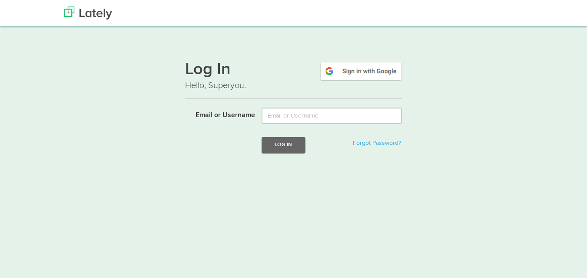  I want to click on img: Lately, so click(88, 13).